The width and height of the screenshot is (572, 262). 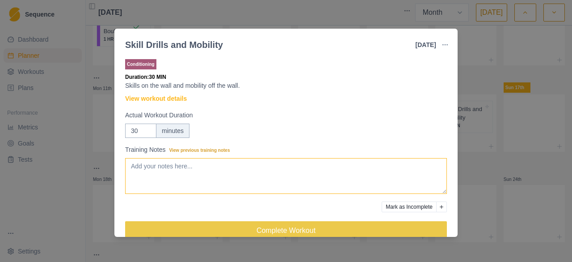 I want to click on div: minutes, so click(x=173, y=131).